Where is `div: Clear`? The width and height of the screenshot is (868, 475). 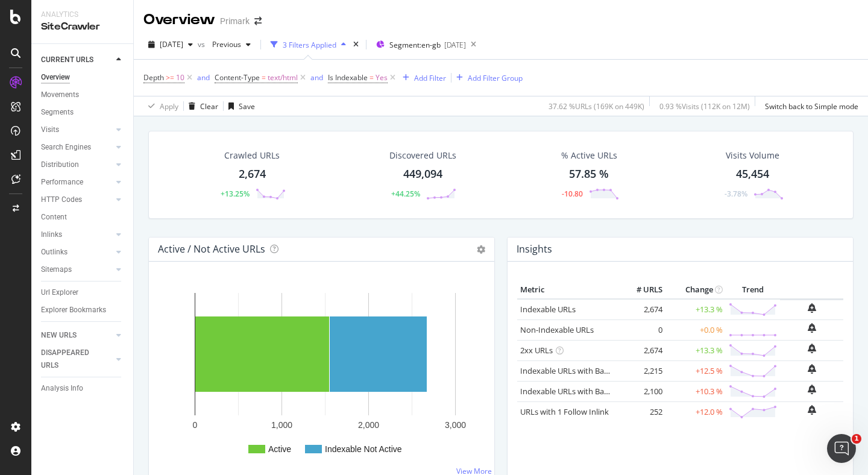 div: Clear is located at coordinates (209, 106).